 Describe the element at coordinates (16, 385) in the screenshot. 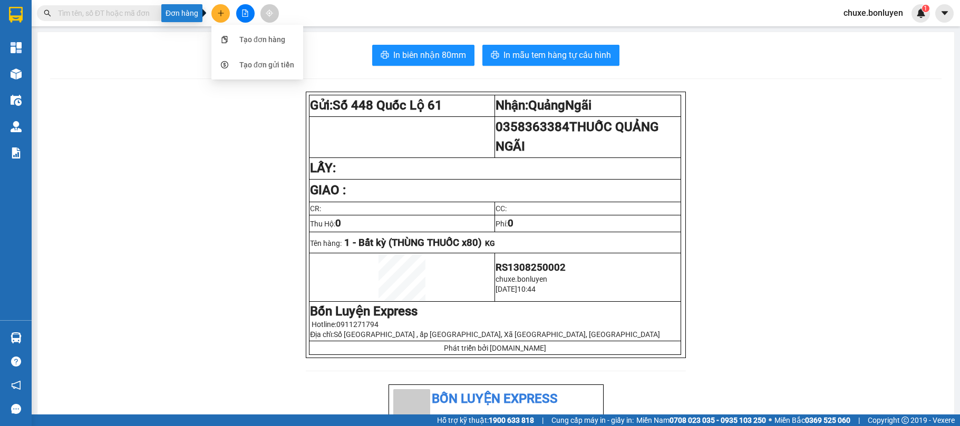

I see `span: notification` at that location.